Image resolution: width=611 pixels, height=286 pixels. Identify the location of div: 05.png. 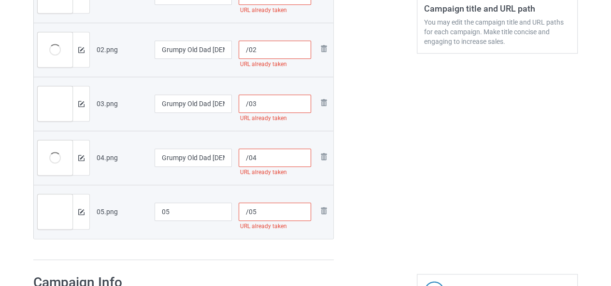
(122, 212).